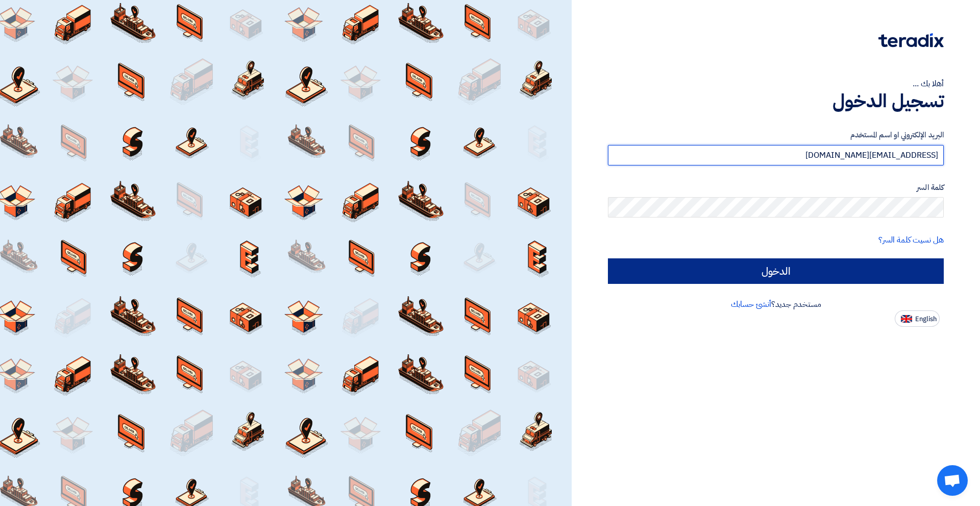  Describe the element at coordinates (911, 40) in the screenshot. I see `img: Teradix logo` at that location.